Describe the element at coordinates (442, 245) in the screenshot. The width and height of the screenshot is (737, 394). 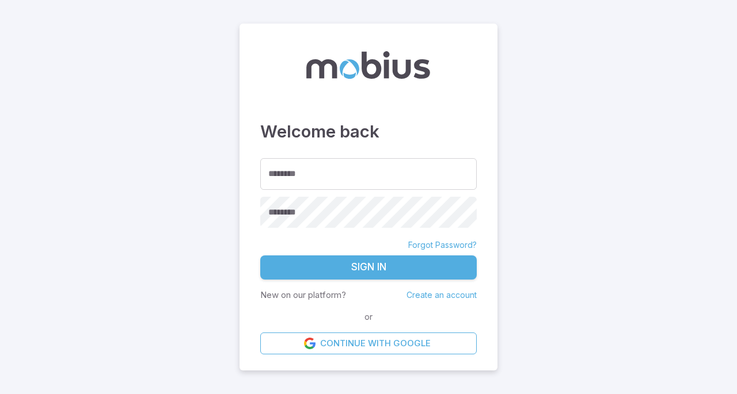
I see `a: Forgot Password?` at that location.